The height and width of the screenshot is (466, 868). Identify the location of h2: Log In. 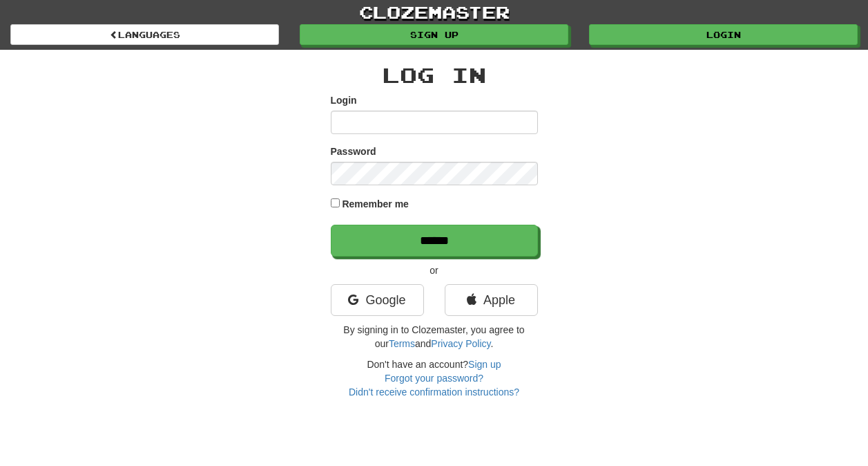
(434, 75).